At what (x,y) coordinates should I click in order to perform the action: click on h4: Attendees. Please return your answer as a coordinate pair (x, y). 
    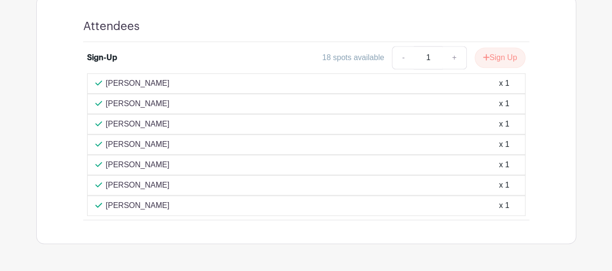
    Looking at the image, I should click on (111, 26).